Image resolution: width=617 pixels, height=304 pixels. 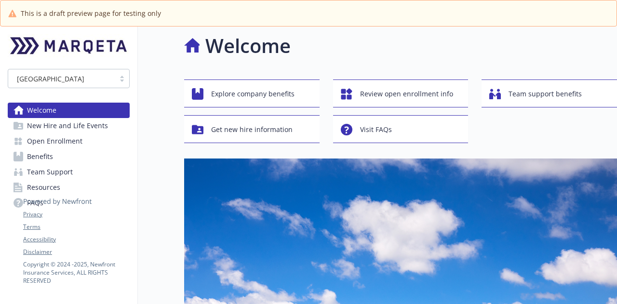 What do you see at coordinates (91, 13) in the screenshot?
I see `span: This is a draft preview page for testing only` at bounding box center [91, 13].